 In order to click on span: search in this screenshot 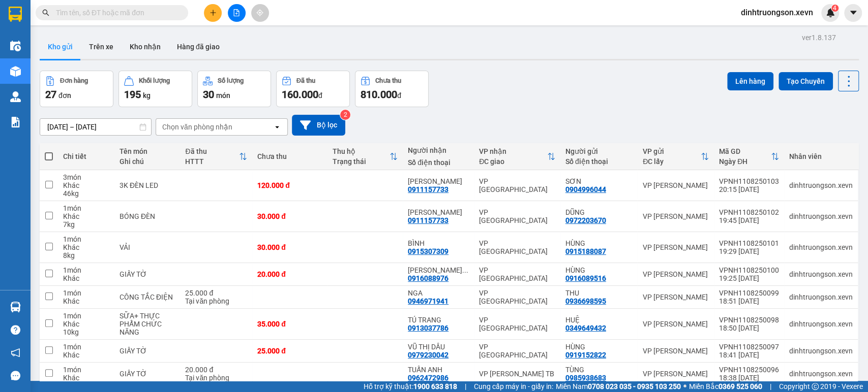, I will do `click(46, 12)`.